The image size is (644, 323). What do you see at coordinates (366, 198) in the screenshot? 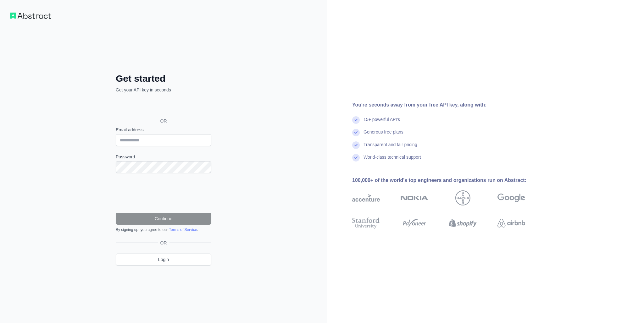
I see `img: accenture` at bounding box center [366, 198].